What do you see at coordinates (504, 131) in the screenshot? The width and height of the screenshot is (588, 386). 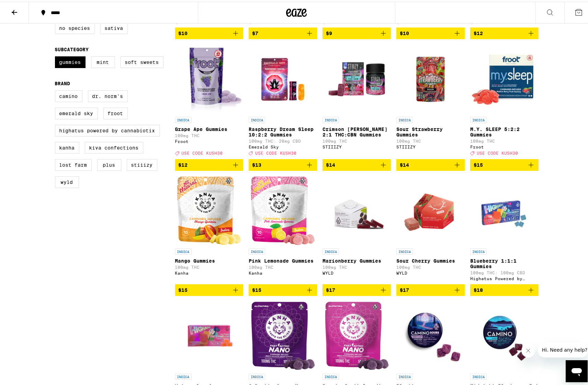 I see `p: M.Y. SLEEP 5:2:2 Gummies` at bounding box center [504, 131].